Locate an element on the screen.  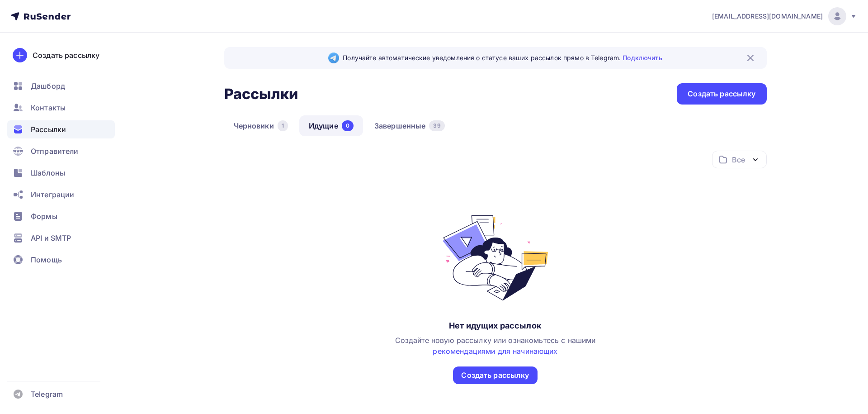
span: API и SMTP is located at coordinates (51, 238).